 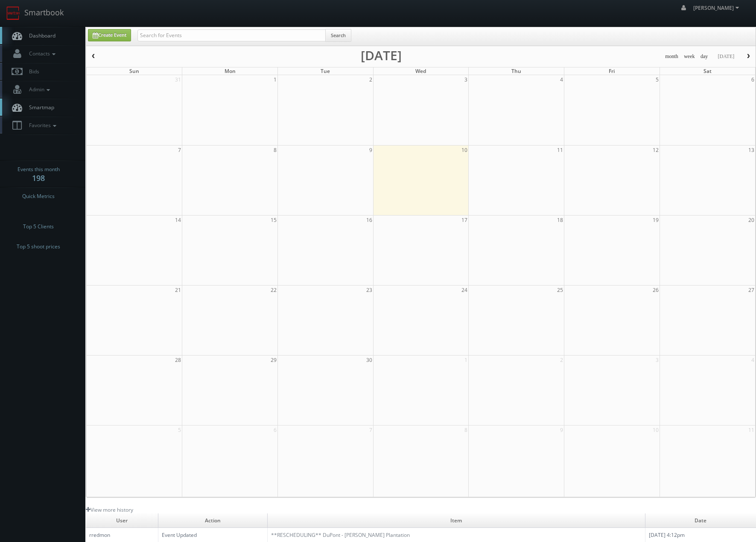 What do you see at coordinates (338, 35) in the screenshot?
I see `button: Search` at bounding box center [338, 35].